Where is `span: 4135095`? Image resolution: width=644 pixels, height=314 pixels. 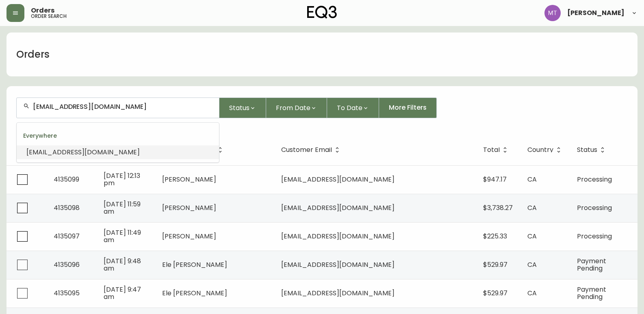 span: 4135095 is located at coordinates (66, 293).